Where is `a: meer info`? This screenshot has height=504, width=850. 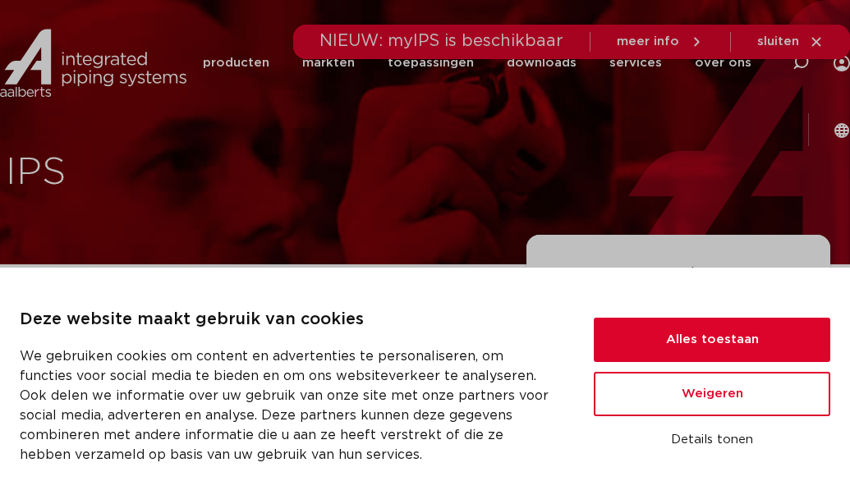
a: meer info is located at coordinates (660, 42).